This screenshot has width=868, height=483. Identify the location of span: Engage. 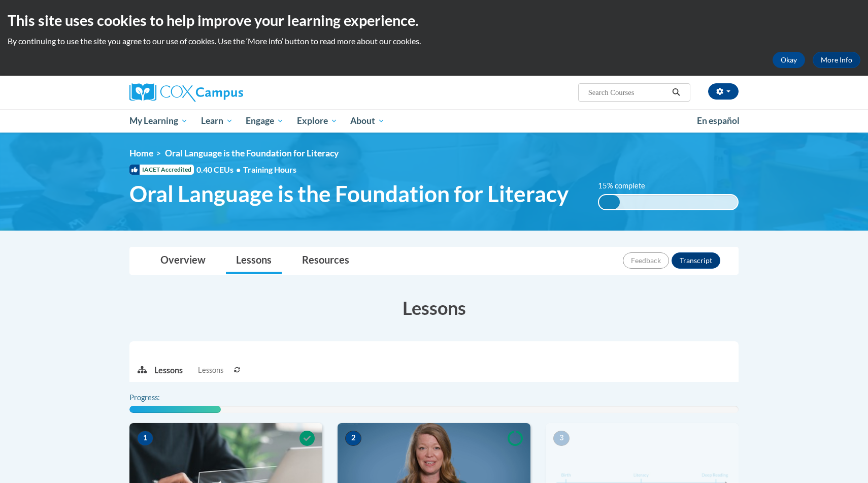
(265, 121).